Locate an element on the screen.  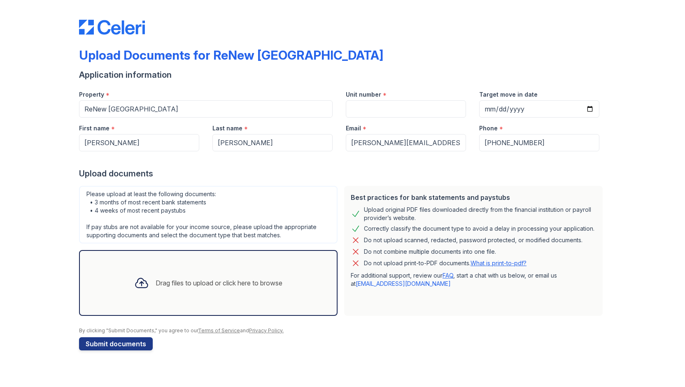
label: Email is located at coordinates (353, 128).